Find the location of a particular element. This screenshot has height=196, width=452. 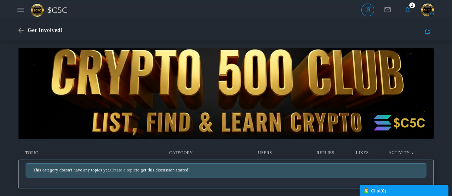

li: Likes is located at coordinates (363, 153).